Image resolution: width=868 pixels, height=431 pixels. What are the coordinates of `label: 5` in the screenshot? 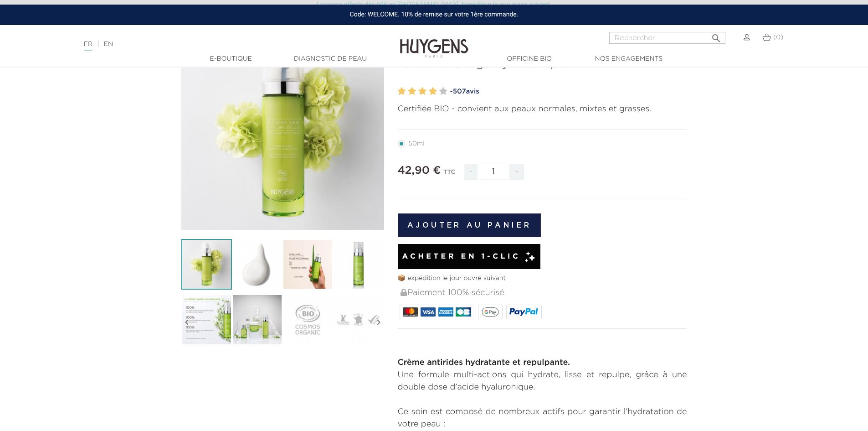 It's located at (443, 91).